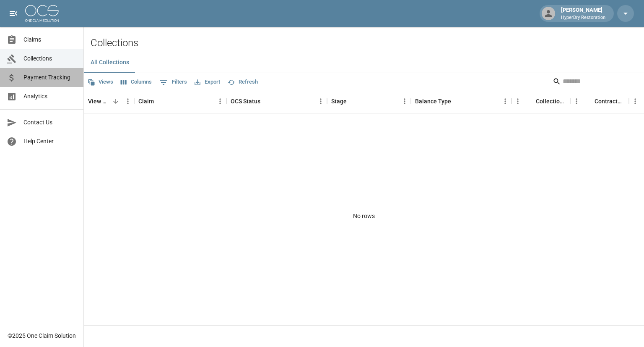  Describe the element at coordinates (50, 122) in the screenshot. I see `span: Contact Us` at that location.